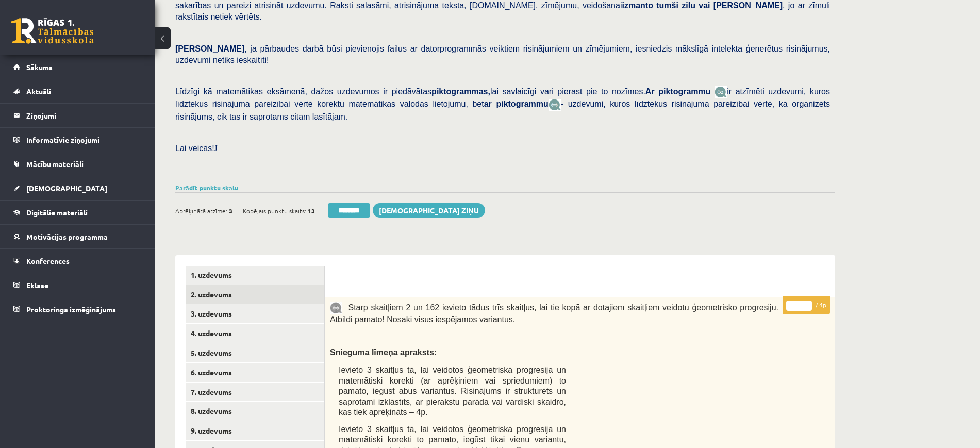  What do you see at coordinates (77, 309) in the screenshot?
I see `a: Proktoringa izmēģinājums` at bounding box center [77, 309].